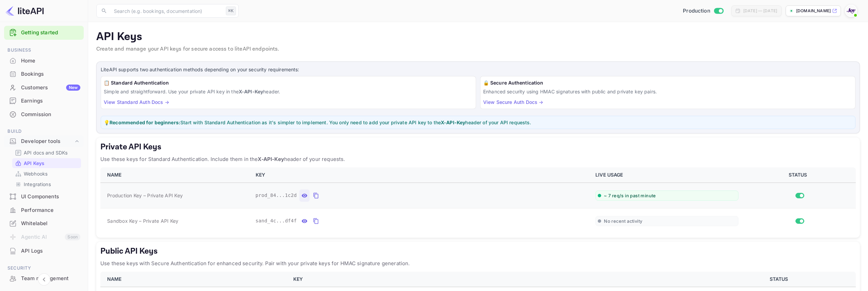 The image size is (868, 291). I want to click on img: LiteAPI logo, so click(24, 11).